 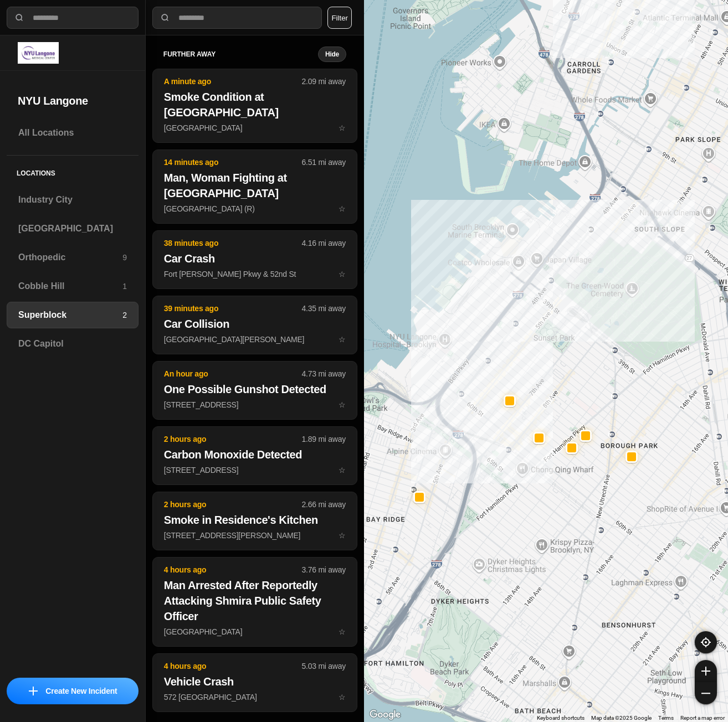 I want to click on a: Orthopedic9, so click(x=72, y=257).